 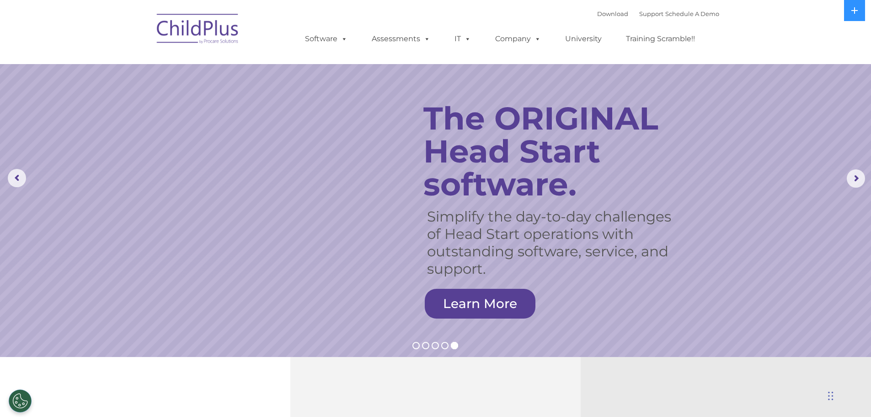 What do you see at coordinates (555, 242) in the screenshot?
I see `rs-layer: Simplify the day-to-day challenges of Head Start operations with outstanding software, service, a...` at bounding box center [555, 242].